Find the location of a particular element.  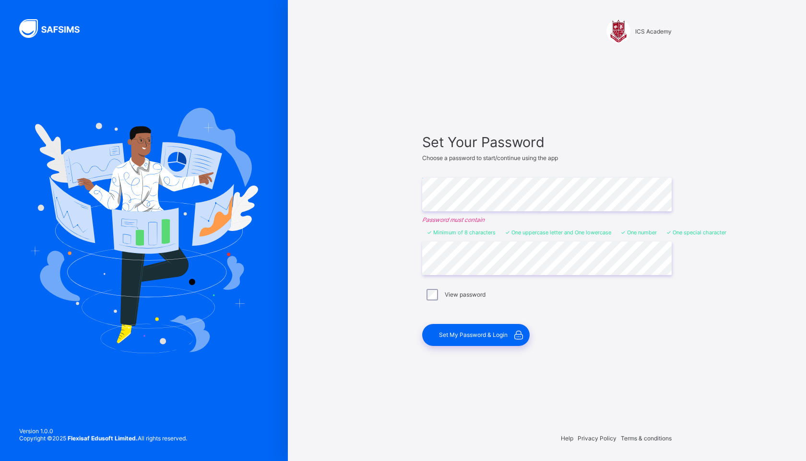

span: Version 1.0.0 is located at coordinates (103, 431).